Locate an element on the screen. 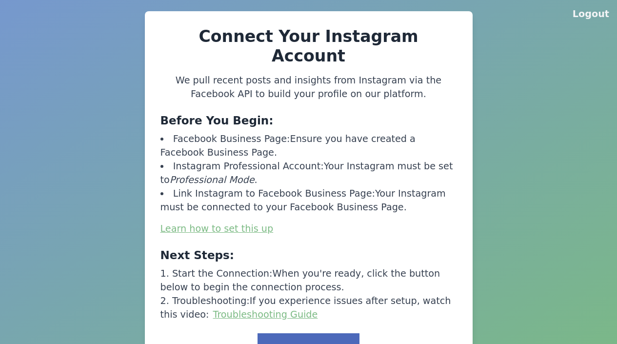 The width and height of the screenshot is (617, 344). button: Logout is located at coordinates (590, 14).